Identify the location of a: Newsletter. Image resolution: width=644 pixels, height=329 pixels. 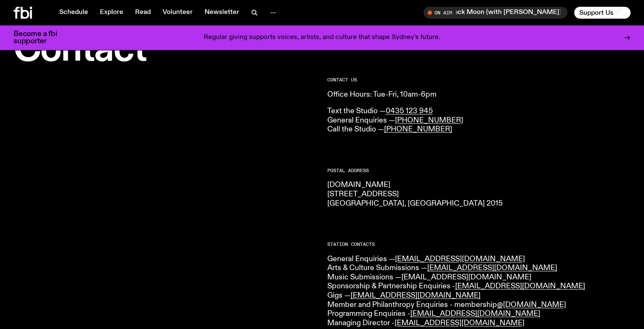
(222, 13).